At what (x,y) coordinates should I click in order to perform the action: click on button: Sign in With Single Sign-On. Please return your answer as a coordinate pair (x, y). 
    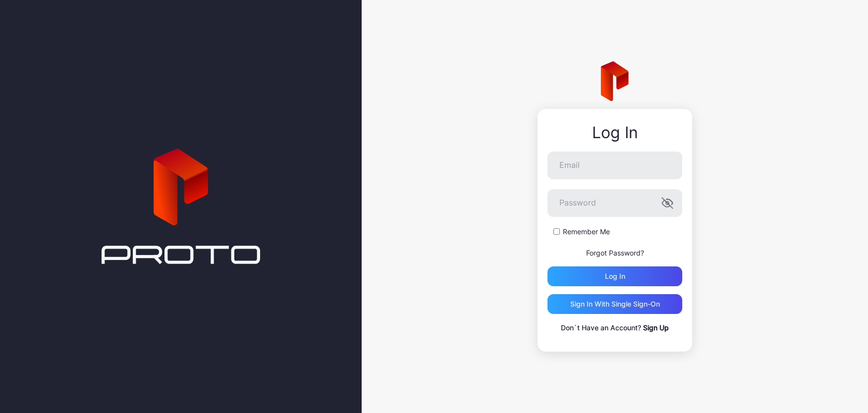
    Looking at the image, I should click on (614, 305).